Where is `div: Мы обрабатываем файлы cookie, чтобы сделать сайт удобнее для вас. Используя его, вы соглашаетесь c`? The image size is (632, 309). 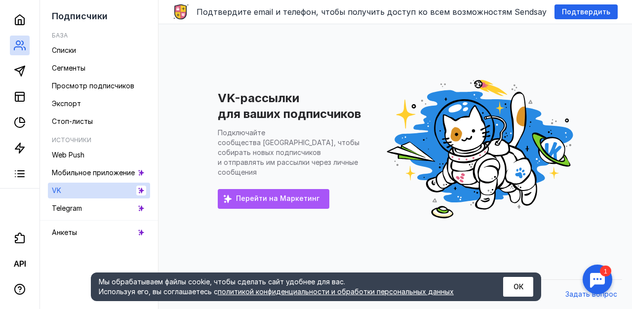 div: Мы обрабатываем файлы cookie, чтобы сделать сайт удобнее для вас. Используя его, вы соглашаетесь c is located at coordinates (289, 287).